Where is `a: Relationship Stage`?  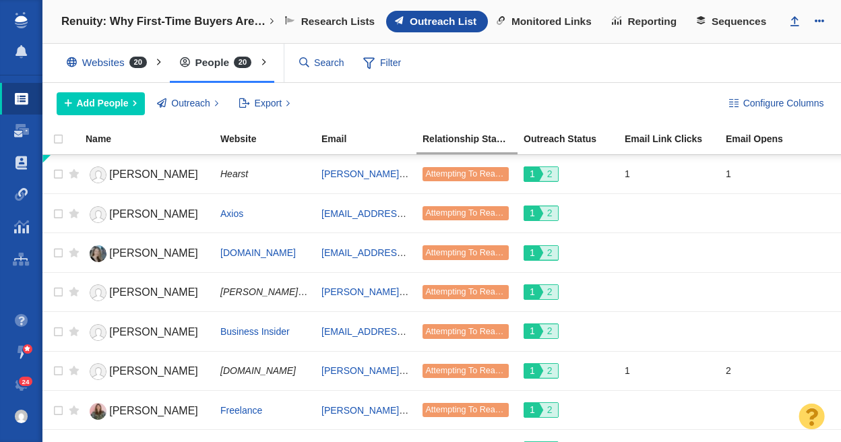
a: Relationship Stage is located at coordinates (473, 140).